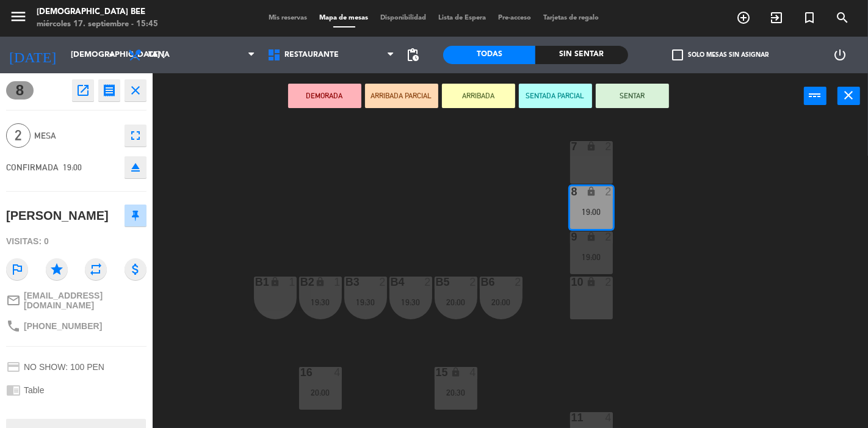  What do you see at coordinates (76, 241) in the screenshot?
I see `div: Visitas: 0` at bounding box center [76, 241].